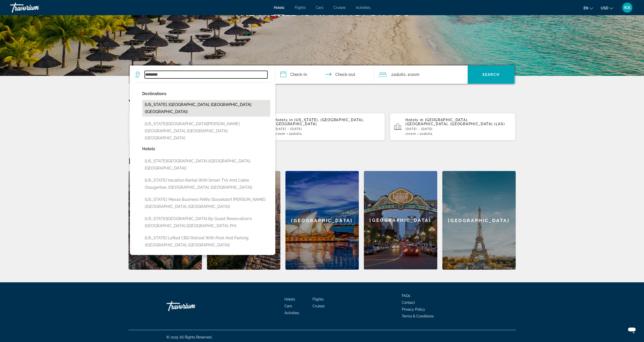 The width and height of the screenshot is (644, 342). I want to click on div: Search widget, so click(322, 75).